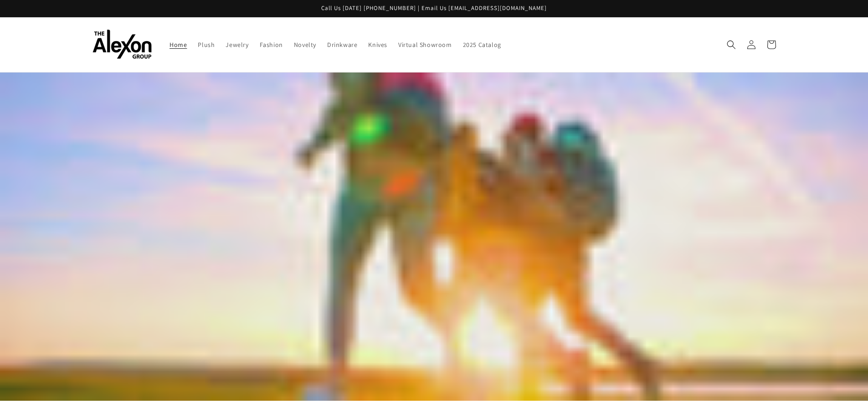 This screenshot has width=868, height=419. Describe the element at coordinates (206, 45) in the screenshot. I see `span: Plush` at that location.